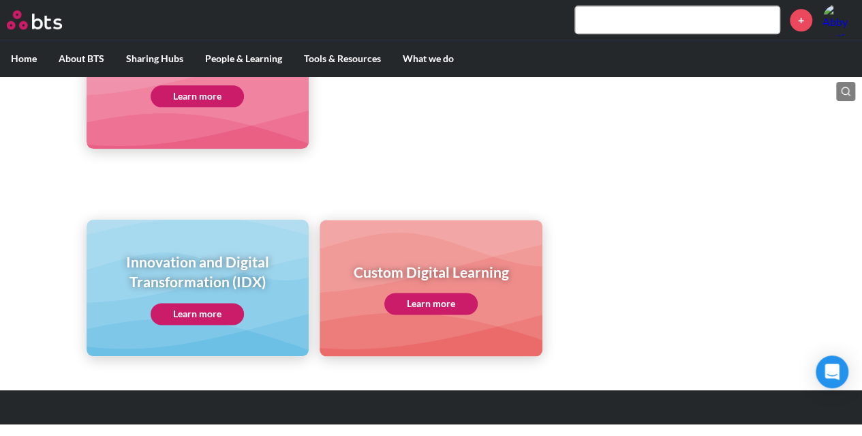 This screenshot has width=862, height=436. Describe the element at coordinates (839, 20) in the screenshot. I see `img: Abby Gustafson` at that location.